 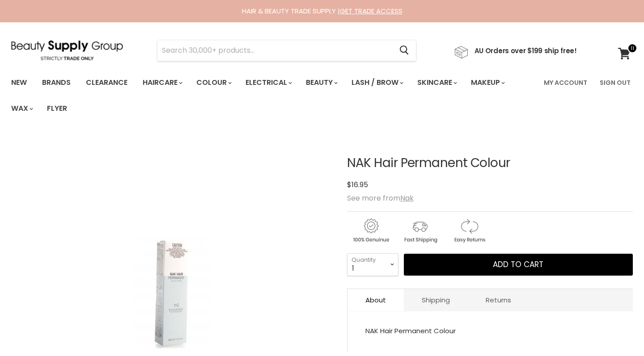 What do you see at coordinates (286, 50) in the screenshot?
I see `form: Product` at bounding box center [286, 50].